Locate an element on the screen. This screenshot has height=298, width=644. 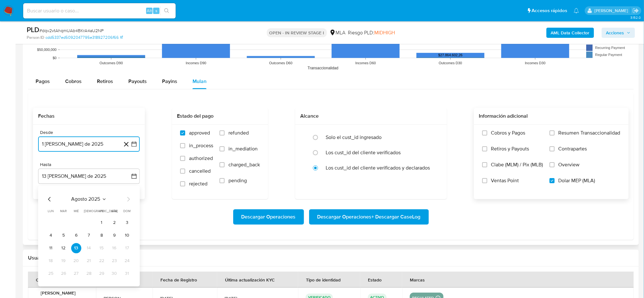
b: PLD is located at coordinates (33, 30).